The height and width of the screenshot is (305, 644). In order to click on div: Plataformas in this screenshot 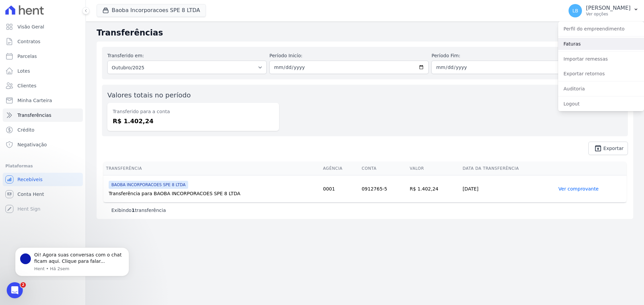, I will do `click(43, 166)`.